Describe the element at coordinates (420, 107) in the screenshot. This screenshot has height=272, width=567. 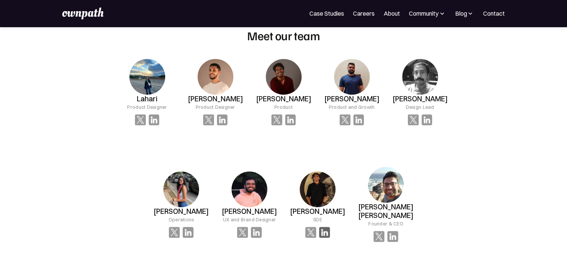
I see `div: Design Lead` at that location.